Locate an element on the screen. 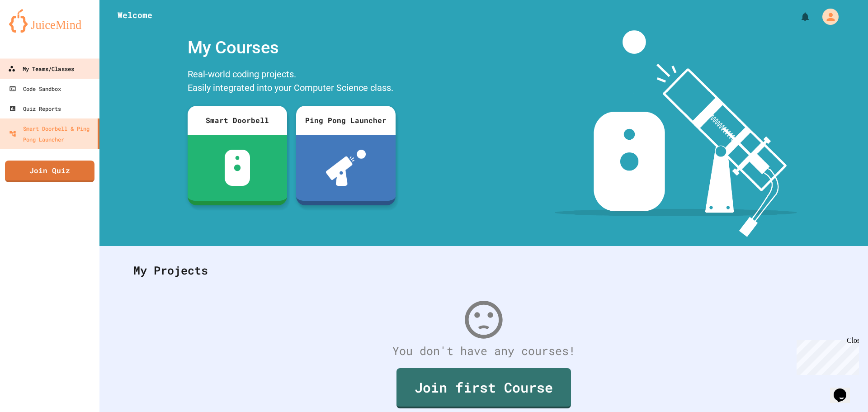  div: Smart Doorbell & Ping Pong Launcher is located at coordinates (51, 134).